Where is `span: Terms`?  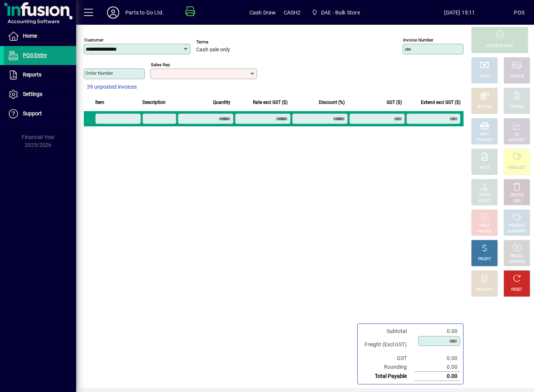
span: Terms is located at coordinates (219, 42).